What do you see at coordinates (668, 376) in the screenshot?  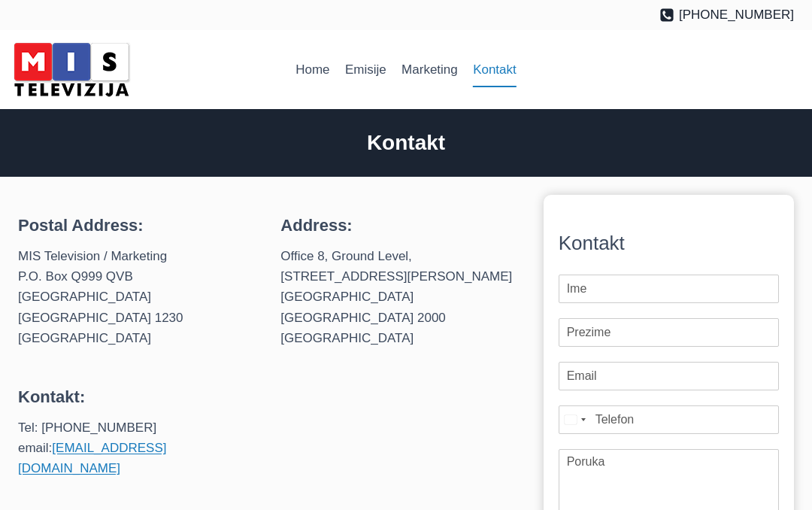 I see `input: Email` at bounding box center [668, 376].